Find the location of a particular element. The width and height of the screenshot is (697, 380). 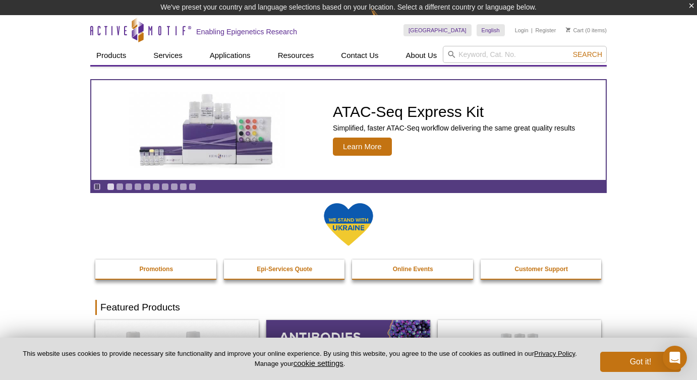

a: Go to slide 5 is located at coordinates (147, 187).